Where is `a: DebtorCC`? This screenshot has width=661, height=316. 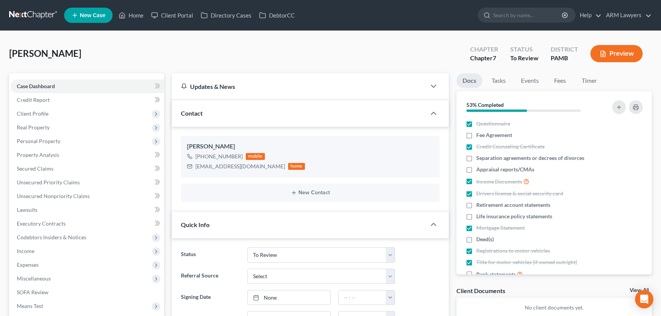
a: DebtorCC is located at coordinates (277, 15).